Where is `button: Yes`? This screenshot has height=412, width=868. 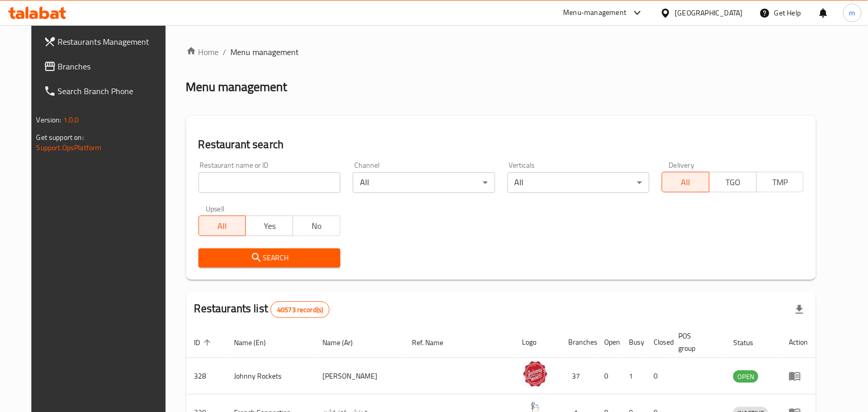 button: Yes is located at coordinates (269, 226).